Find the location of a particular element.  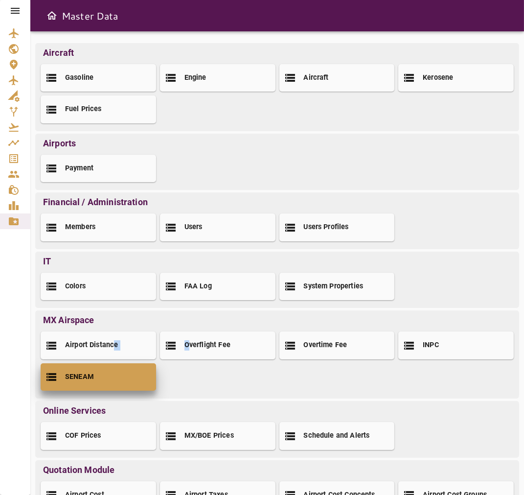

h2: COF Prices is located at coordinates (83, 435).